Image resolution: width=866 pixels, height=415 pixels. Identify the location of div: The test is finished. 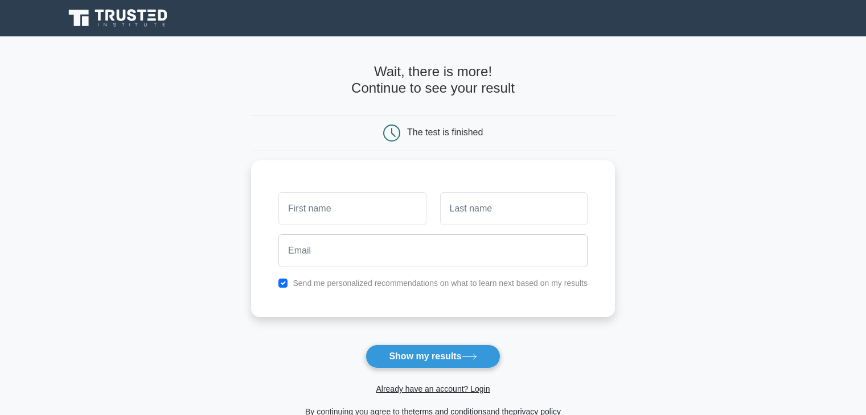
(444, 132).